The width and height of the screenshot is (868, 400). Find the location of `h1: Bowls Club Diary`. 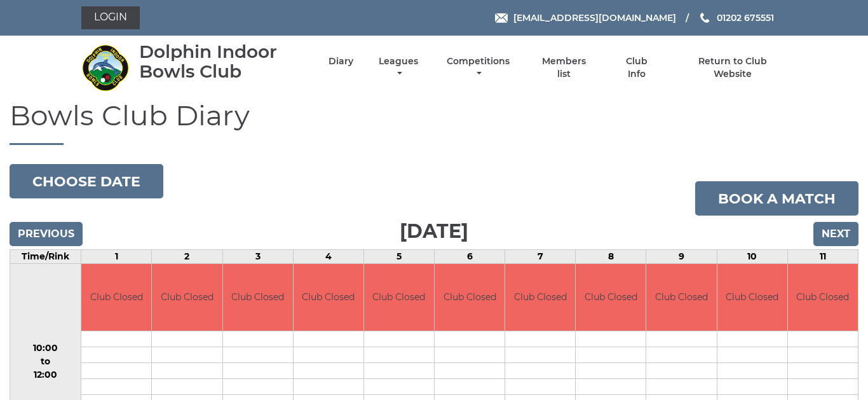

h1: Bowls Club Diary is located at coordinates (434, 122).